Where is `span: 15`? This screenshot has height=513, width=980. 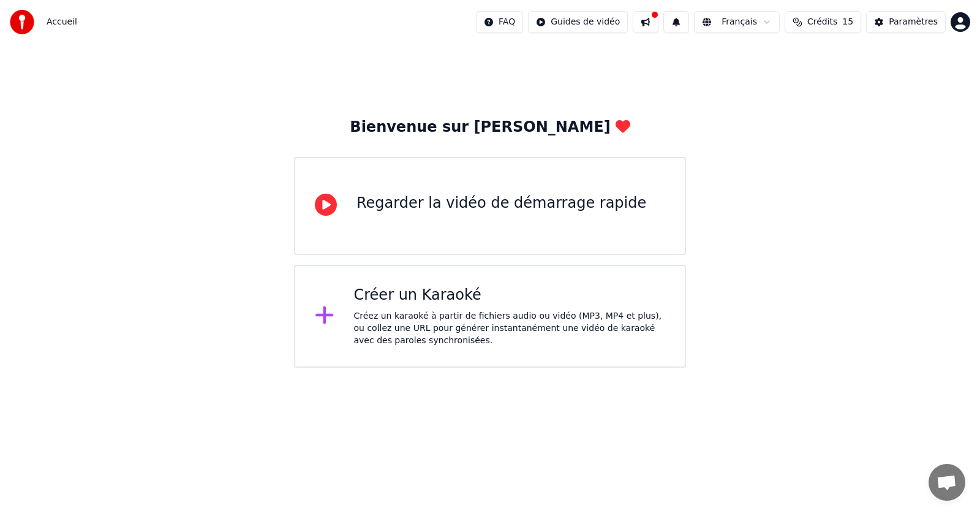 span: 15 is located at coordinates (848, 22).